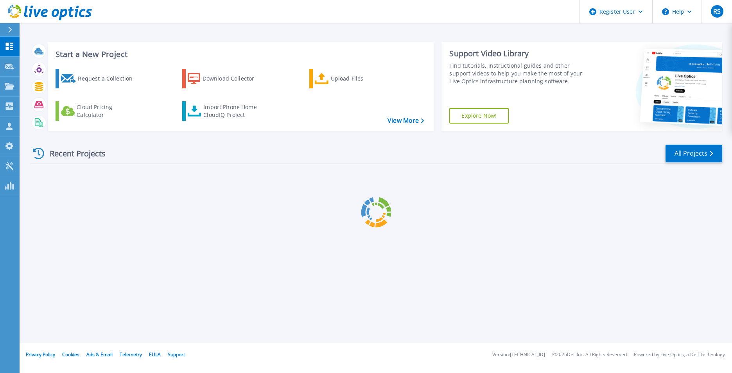  What do you see at coordinates (405, 120) in the screenshot?
I see `a: View More` at bounding box center [405, 120].